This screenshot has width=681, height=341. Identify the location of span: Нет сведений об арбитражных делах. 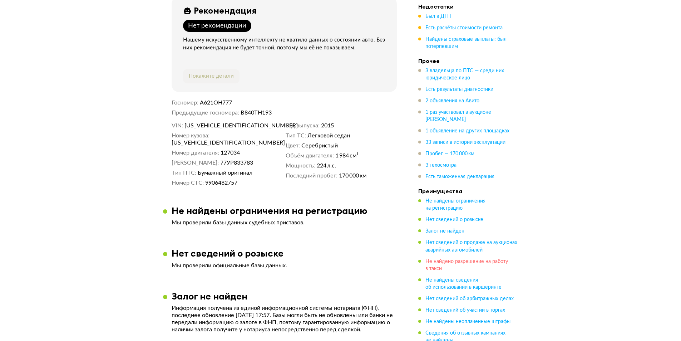
(469, 298).